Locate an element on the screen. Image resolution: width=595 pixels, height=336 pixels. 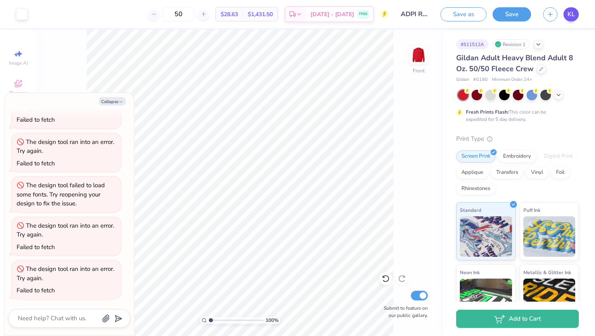
span: Metallic & Glitter Ink is located at coordinates (547, 272).